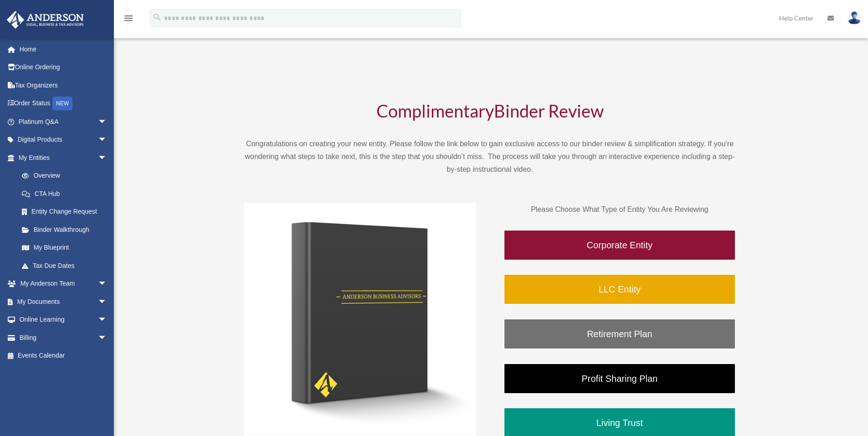 This screenshot has width=868, height=436. Describe the element at coordinates (67, 176) in the screenshot. I see `a: Overview` at that location.